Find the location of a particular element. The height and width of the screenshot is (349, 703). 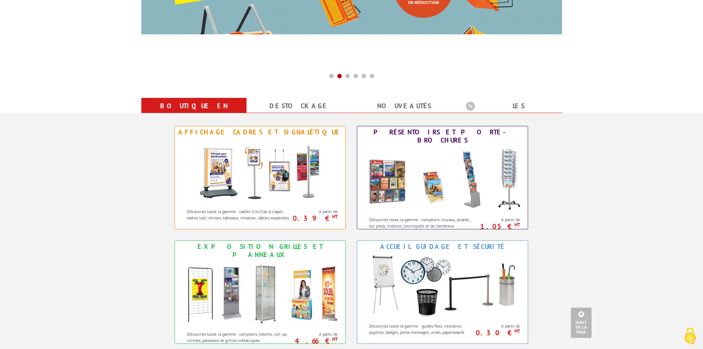

a: Les promotions is located at coordinates (509, 113).